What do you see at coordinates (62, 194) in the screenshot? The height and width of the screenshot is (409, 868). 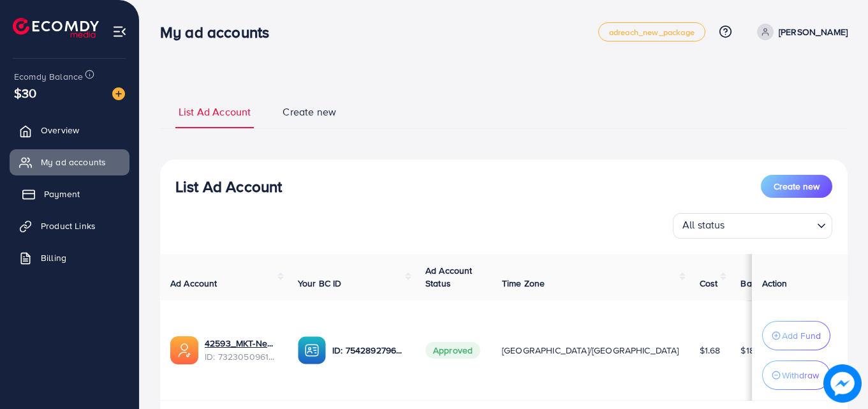 I see `span: Payment` at bounding box center [62, 194].